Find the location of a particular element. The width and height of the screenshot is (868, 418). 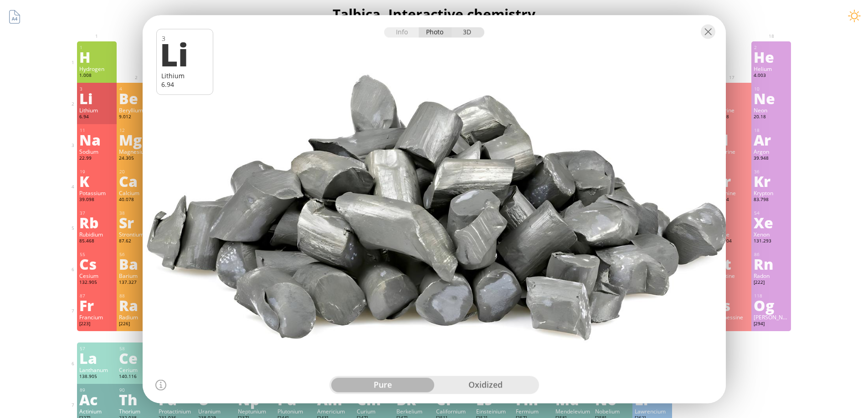

div: Kr is located at coordinates (770, 181).